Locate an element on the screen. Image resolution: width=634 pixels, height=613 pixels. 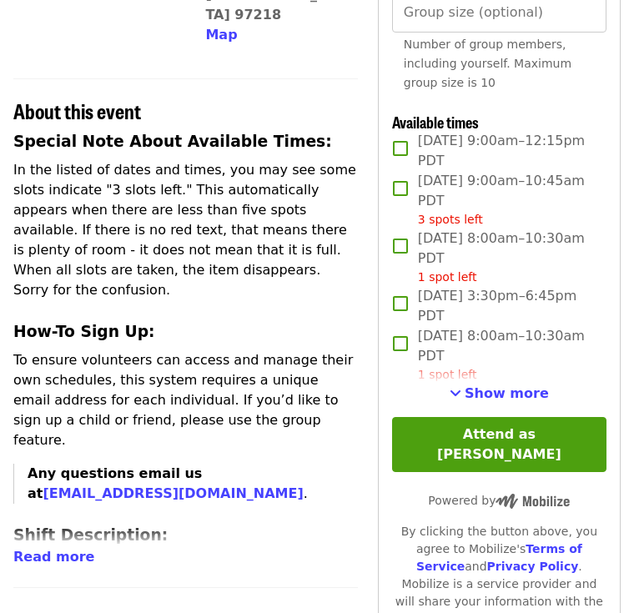
span: Number of group members, including yourself. Maximum group size is 10 is located at coordinates (487, 64).